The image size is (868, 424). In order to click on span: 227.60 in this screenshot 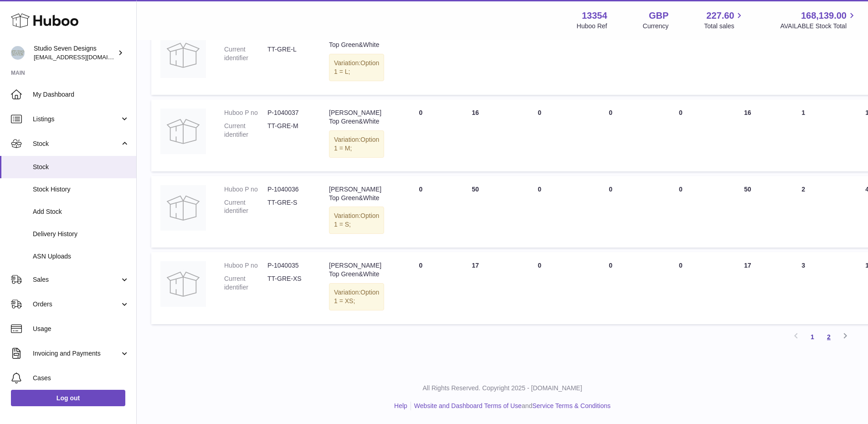, I will do `click(720, 15)`.